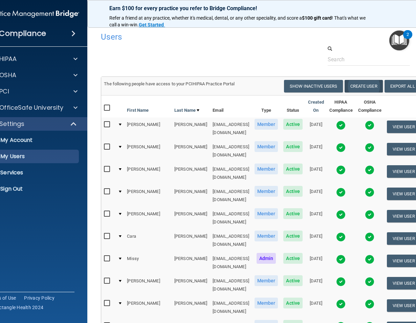 This screenshot has width=416, height=323. I want to click on strong: Get Started, so click(151, 25).